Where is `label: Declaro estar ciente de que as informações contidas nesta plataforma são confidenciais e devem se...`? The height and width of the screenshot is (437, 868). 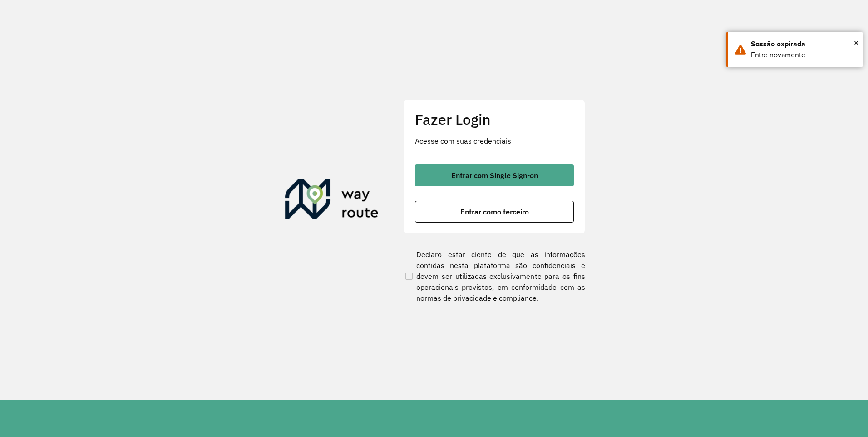 label: Declaro estar ciente de que as informações contidas nesta plataforma são confidenciais e devem se... is located at coordinates (495, 276).